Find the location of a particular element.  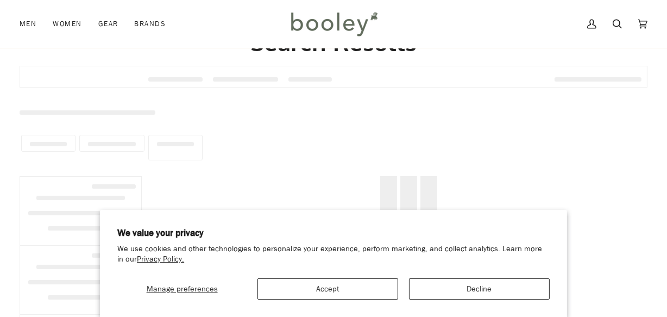

h2: We value your privacy is located at coordinates (334, 233).